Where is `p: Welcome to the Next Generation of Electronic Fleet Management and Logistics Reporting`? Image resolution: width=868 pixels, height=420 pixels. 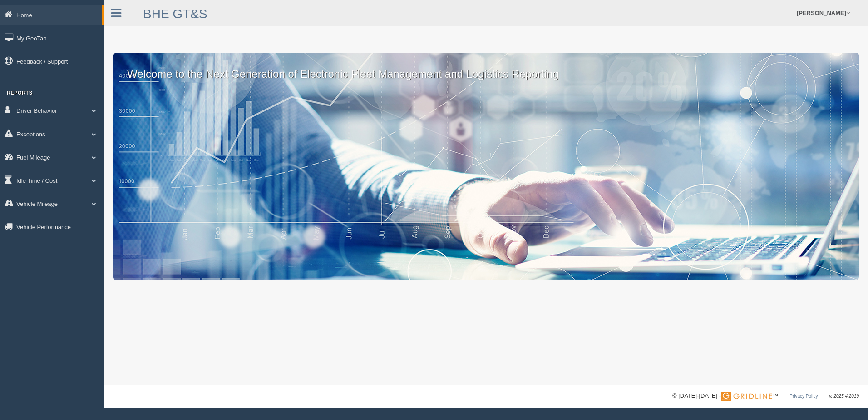 p: Welcome to the Next Generation of Electronic Fleet Management and Logistics Reporting is located at coordinates (486, 67).